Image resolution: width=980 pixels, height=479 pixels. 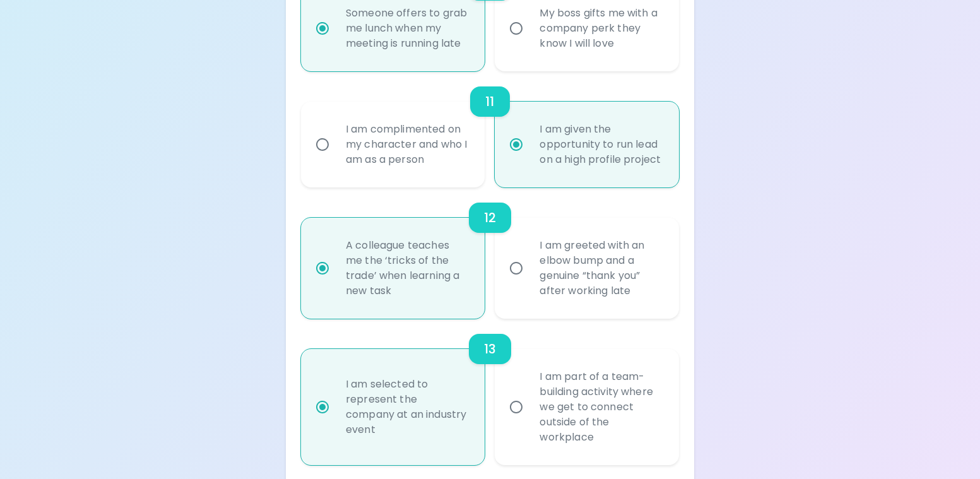 What do you see at coordinates (490, 218) in the screenshot?
I see `h6: 12` at bounding box center [490, 218].